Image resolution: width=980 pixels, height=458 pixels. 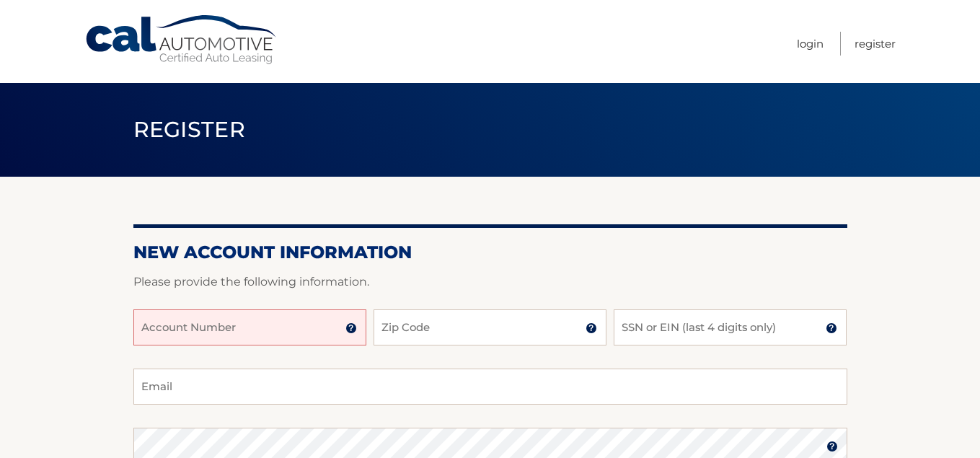 I want to click on h2: New Account Information, so click(x=490, y=253).